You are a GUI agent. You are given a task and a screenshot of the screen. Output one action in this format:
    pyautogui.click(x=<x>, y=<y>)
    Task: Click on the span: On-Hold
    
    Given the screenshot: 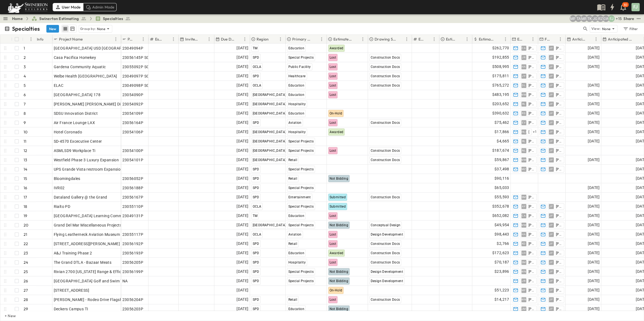 What is the action you would take?
    pyautogui.click(x=336, y=114)
    